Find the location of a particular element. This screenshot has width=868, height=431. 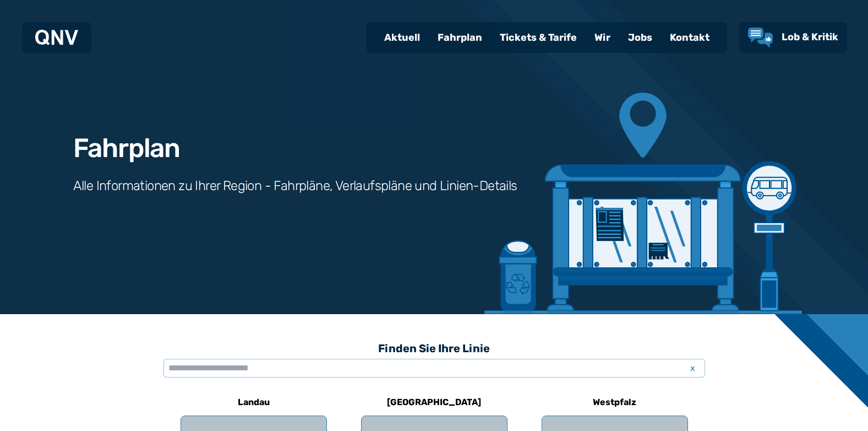

h3: Finden Sie Ihre Linie is located at coordinates (434, 348).